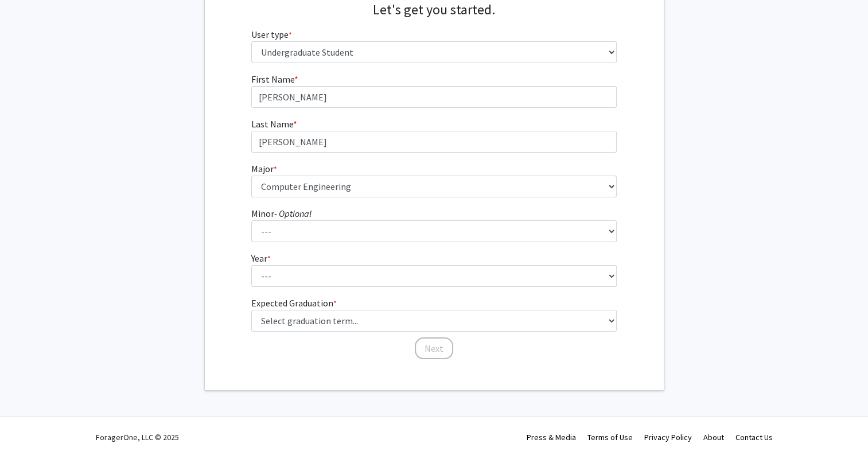 The image size is (868, 451). What do you see at coordinates (273, 79) in the screenshot?
I see `span: First Name` at bounding box center [273, 79].